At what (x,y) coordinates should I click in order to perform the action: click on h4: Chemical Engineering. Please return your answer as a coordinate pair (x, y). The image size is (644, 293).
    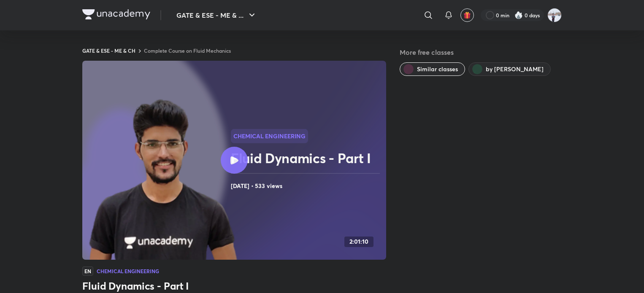
    Looking at the image, I should click on (128, 271).